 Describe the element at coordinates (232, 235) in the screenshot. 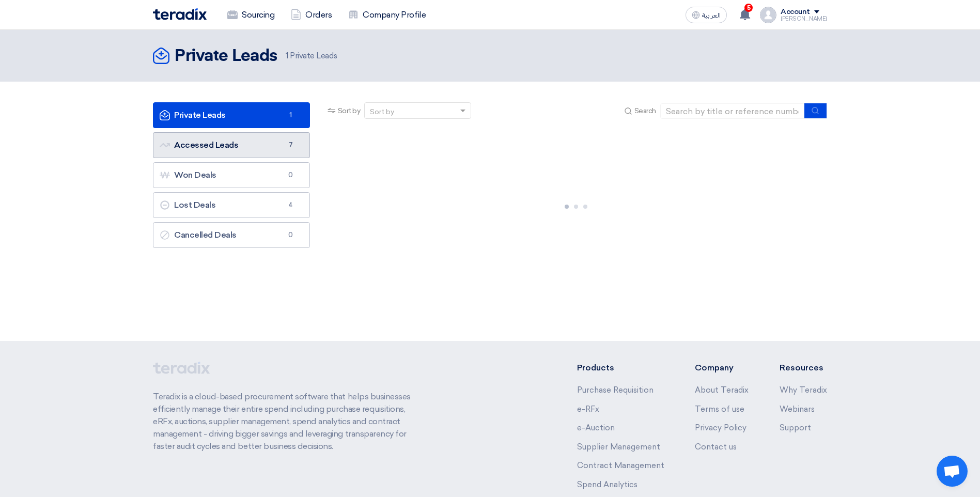

I see `a: Cancelled Deals0` at that location.